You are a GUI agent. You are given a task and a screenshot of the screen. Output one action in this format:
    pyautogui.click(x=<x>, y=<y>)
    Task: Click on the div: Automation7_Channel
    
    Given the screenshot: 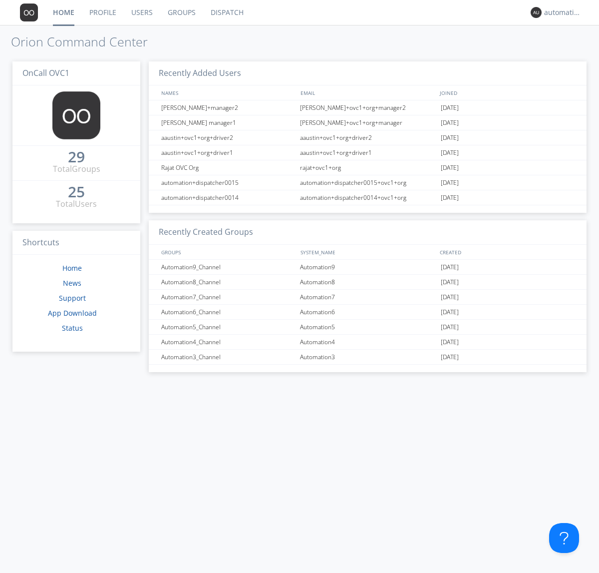 What is the action you would take?
    pyautogui.click(x=228, y=297)
    